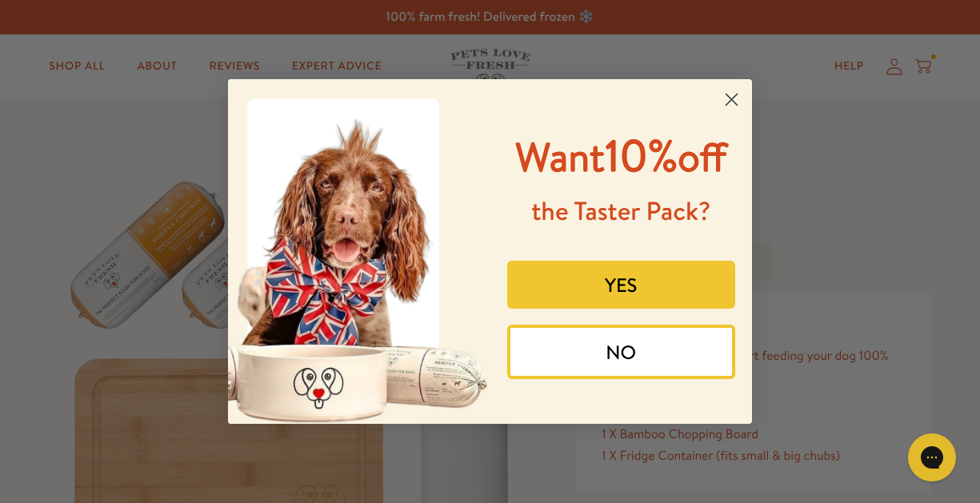 This screenshot has height=503, width=980. What do you see at coordinates (620, 155) in the screenshot?
I see `span: 10%` at bounding box center [620, 155].